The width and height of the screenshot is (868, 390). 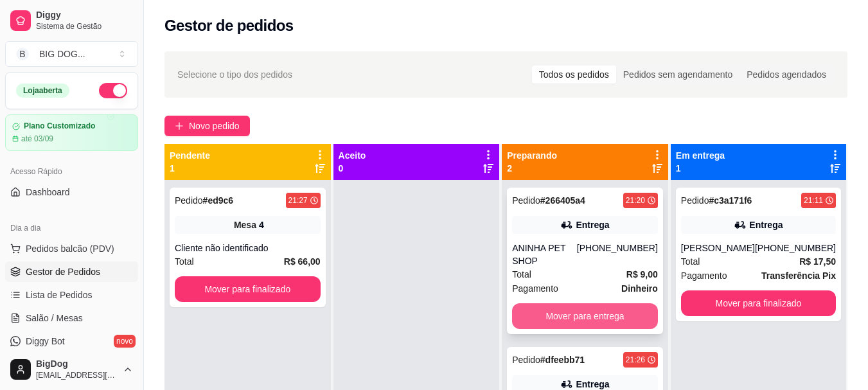 I want to click on p: Pendente, so click(x=190, y=155).